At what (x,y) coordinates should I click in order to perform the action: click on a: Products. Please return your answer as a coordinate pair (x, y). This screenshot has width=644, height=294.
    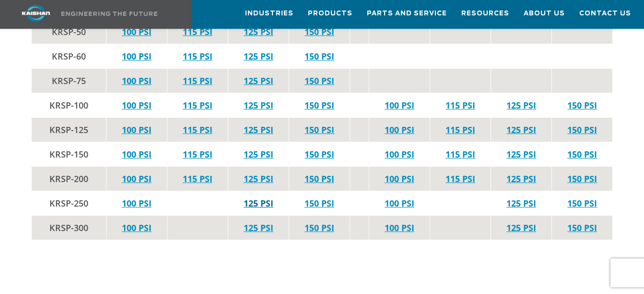
    Looking at the image, I should click on (330, 13).